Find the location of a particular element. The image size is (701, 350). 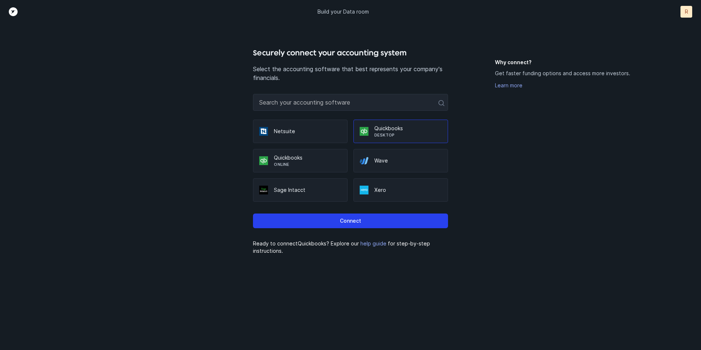

p: Xero is located at coordinates (408, 190).